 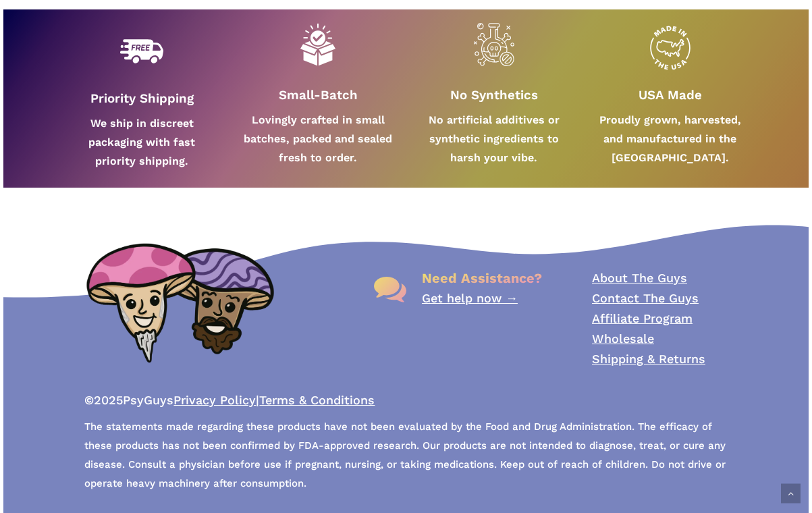 What do you see at coordinates (494, 138) in the screenshot?
I see `strong: No artificial additives or synthetic ingredients to harsh your vibe.` at bounding box center [494, 138].